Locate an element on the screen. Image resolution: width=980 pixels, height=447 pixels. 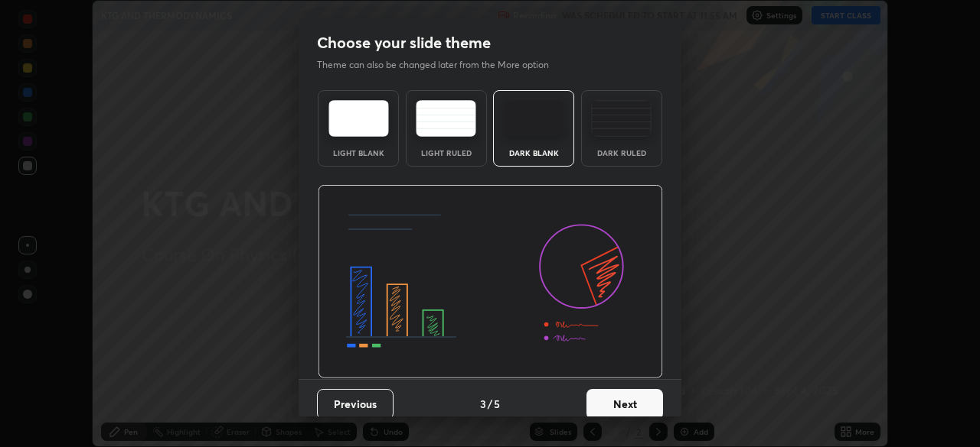
div: Dark Blank is located at coordinates (533, 153).